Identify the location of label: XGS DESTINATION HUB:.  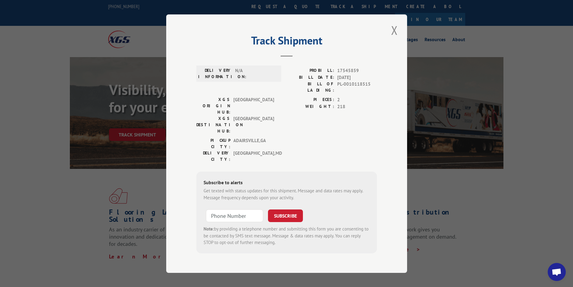
(213, 125).